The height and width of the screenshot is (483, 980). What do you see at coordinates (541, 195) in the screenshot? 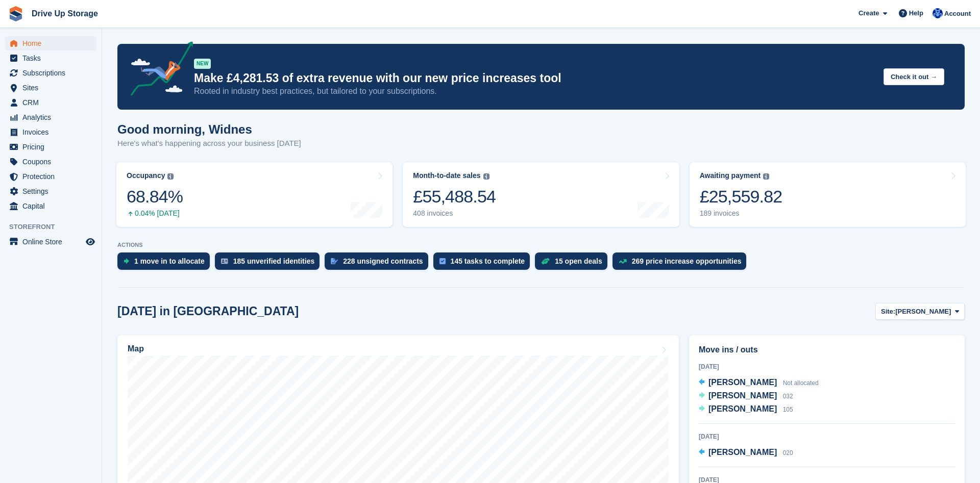
I see `a: Month-to-date sales £55,488.54 408 invoices` at bounding box center [541, 195].